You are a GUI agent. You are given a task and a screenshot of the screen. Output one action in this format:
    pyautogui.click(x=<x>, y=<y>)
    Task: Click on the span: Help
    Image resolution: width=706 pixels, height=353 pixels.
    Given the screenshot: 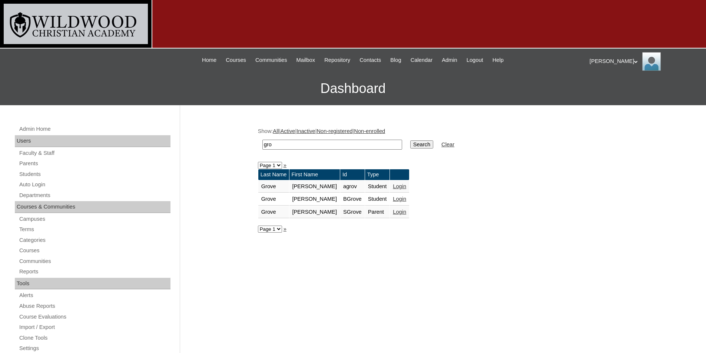 What is the action you would take?
    pyautogui.click(x=498, y=60)
    